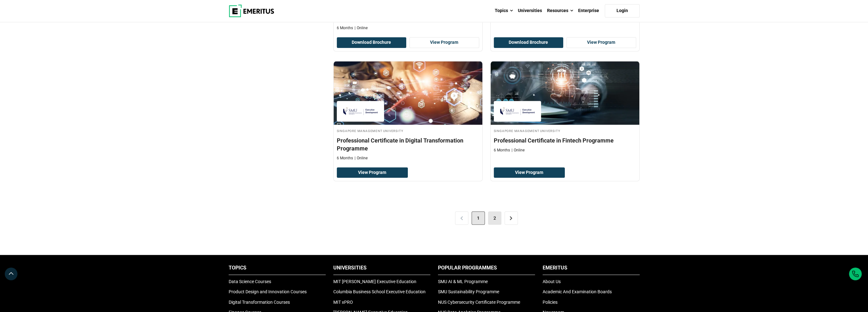  I want to click on a: Data Science Courses, so click(250, 281).